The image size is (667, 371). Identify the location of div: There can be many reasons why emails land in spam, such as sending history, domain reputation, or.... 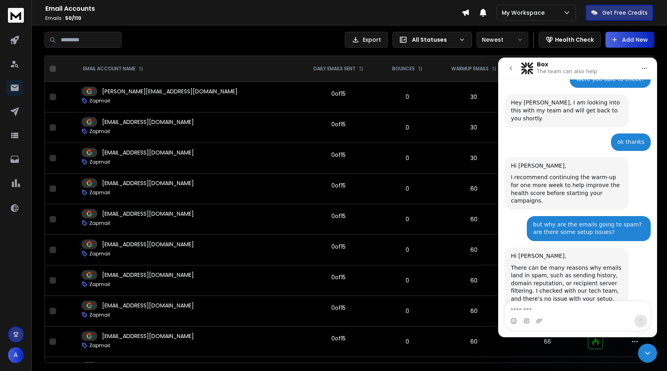
(68, 242).